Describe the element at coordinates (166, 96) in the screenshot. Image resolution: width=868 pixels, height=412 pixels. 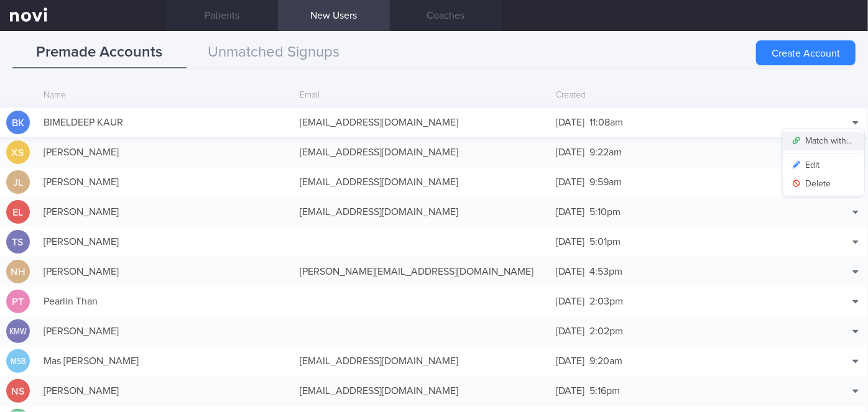
I see `div: Name` at that location.